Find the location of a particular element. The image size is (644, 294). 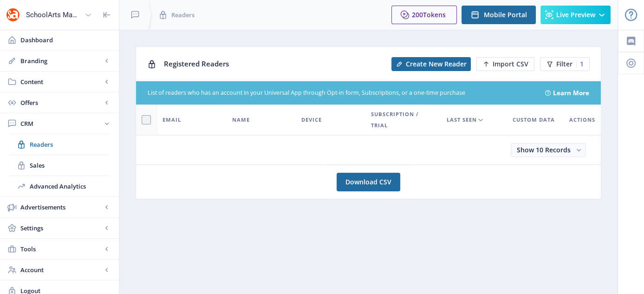

span: Filter is located at coordinates (565, 64).